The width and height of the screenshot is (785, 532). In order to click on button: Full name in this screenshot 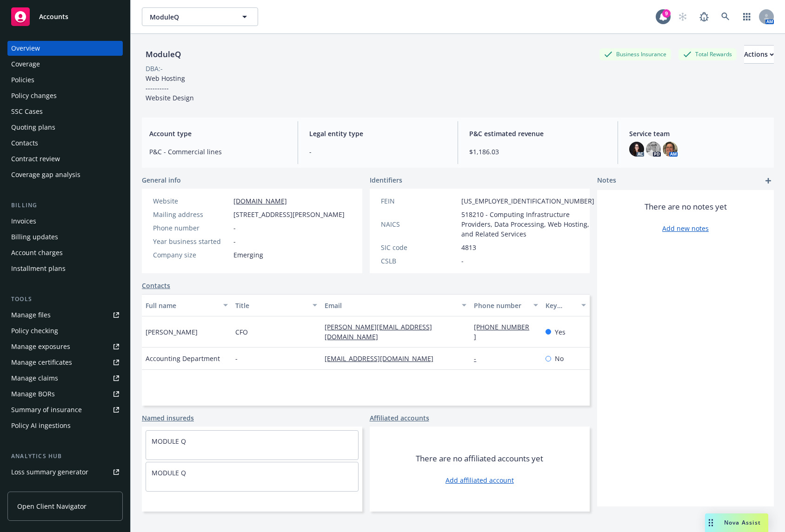, I will do `click(187, 305)`.